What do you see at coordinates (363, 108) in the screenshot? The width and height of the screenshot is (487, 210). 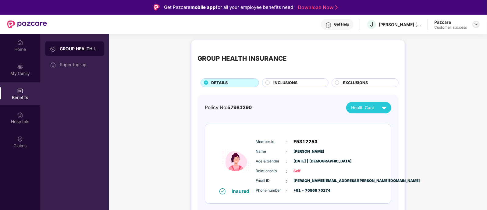 I see `span: Health Card` at bounding box center [363, 108].